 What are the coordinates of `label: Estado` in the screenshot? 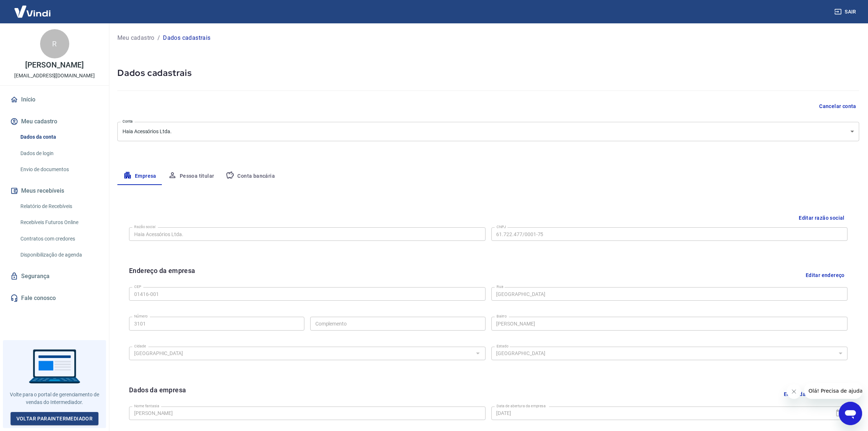 It's located at (503, 346).